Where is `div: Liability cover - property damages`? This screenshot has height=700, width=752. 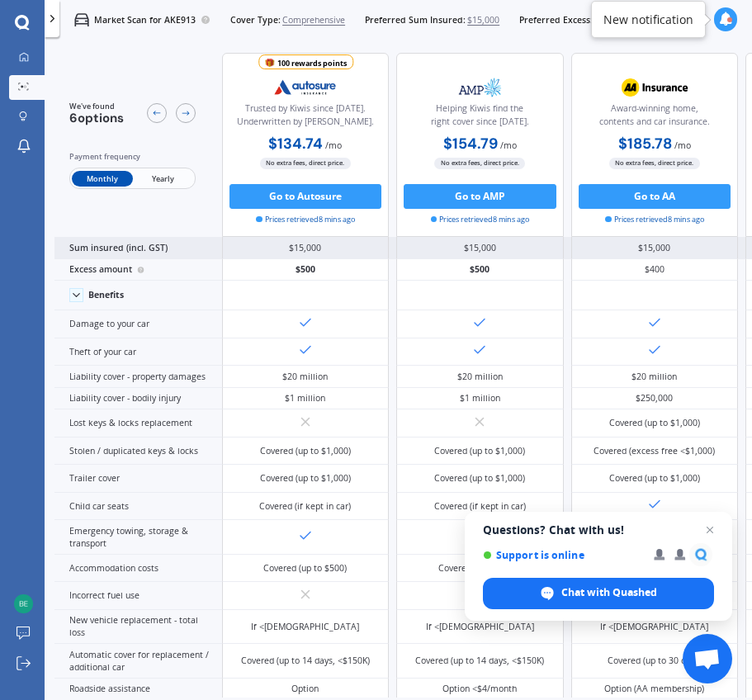
div: Liability cover - property damages is located at coordinates (137, 377).